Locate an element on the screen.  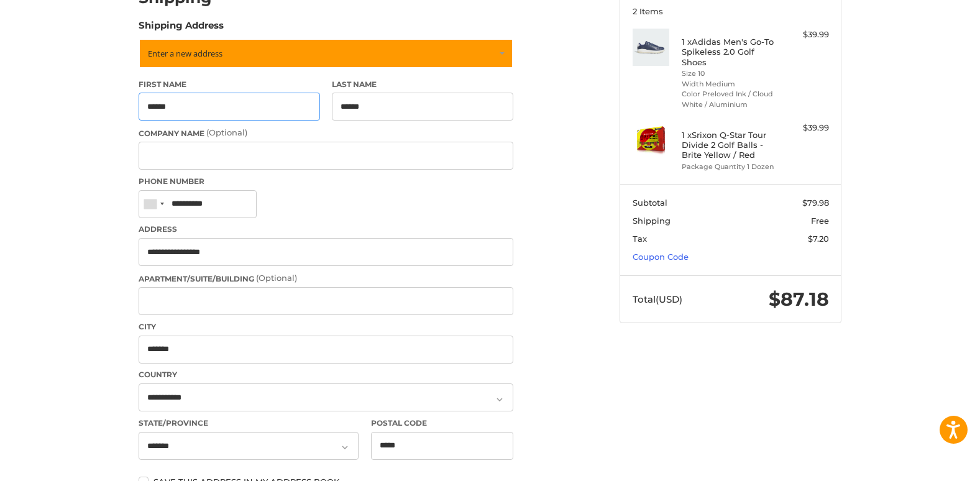
span: Total (USD) is located at coordinates (657, 299).